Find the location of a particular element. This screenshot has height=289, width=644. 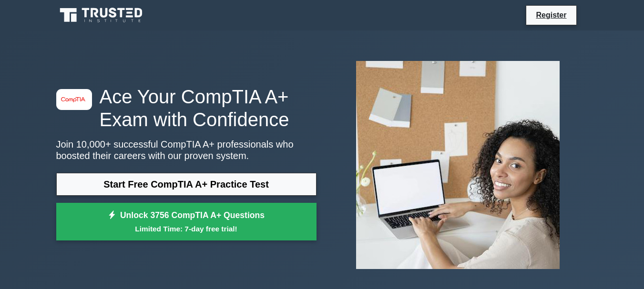

a: Unlock 3756 CompTIA A+ QuestionsLimited Time: 7-day free trial! is located at coordinates (187, 222).